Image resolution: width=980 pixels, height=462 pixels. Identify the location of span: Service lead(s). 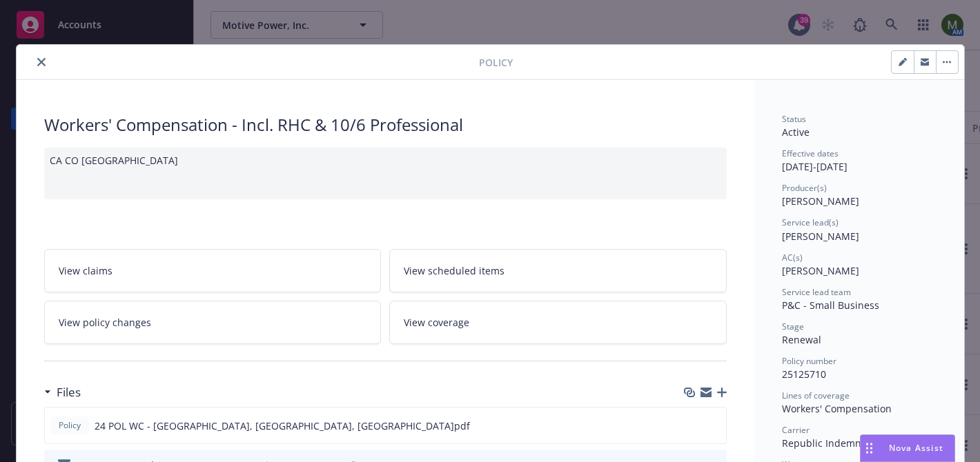
(810, 222).